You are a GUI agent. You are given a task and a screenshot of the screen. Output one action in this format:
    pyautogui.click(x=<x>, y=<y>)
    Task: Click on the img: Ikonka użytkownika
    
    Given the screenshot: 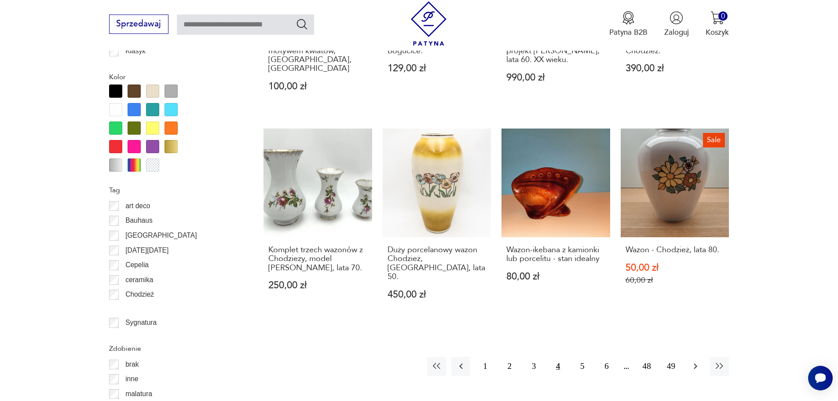 What is the action you would take?
    pyautogui.click(x=676, y=18)
    